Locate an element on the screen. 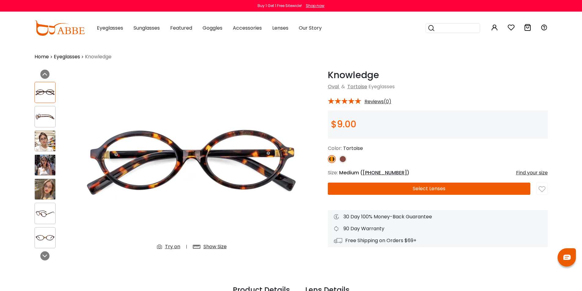  span: Our Story is located at coordinates (310, 28).